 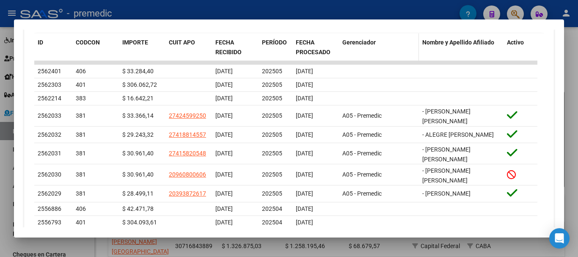 I want to click on span: FECHA PROCESADO, so click(x=313, y=47).